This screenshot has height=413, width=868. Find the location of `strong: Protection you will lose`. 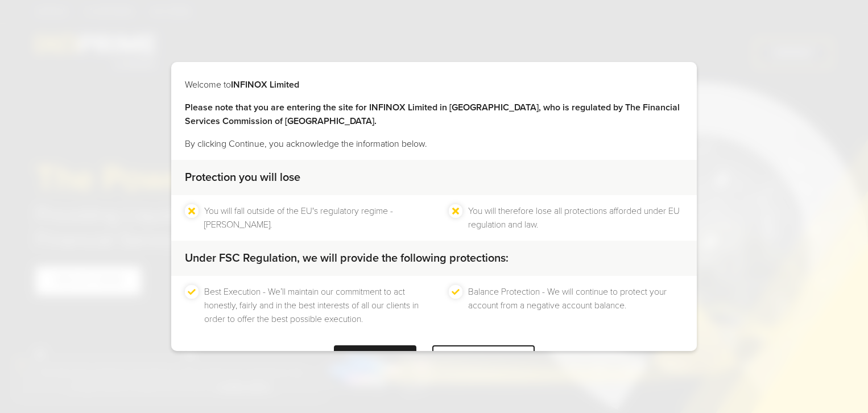

strong: Protection you will lose is located at coordinates (243, 178).